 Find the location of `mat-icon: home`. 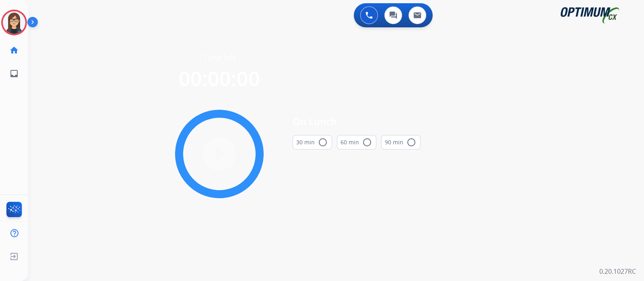

mat-icon: home is located at coordinates (14, 50).